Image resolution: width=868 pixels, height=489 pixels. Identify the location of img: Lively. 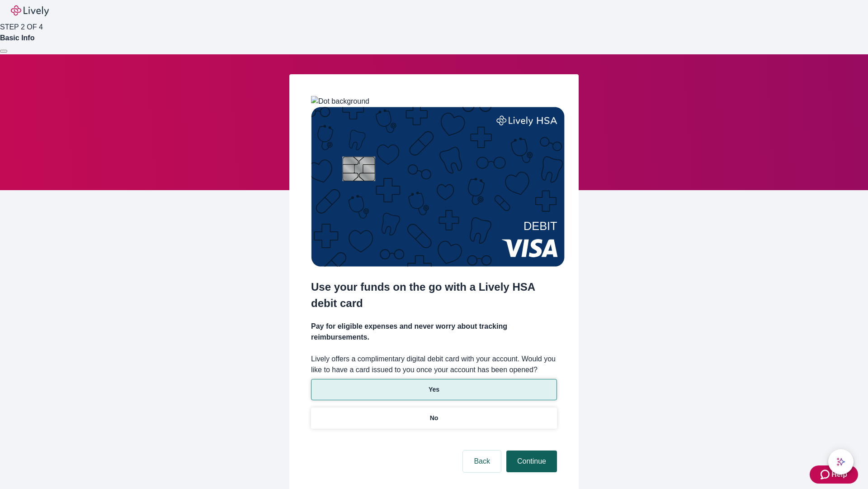
(30, 11).